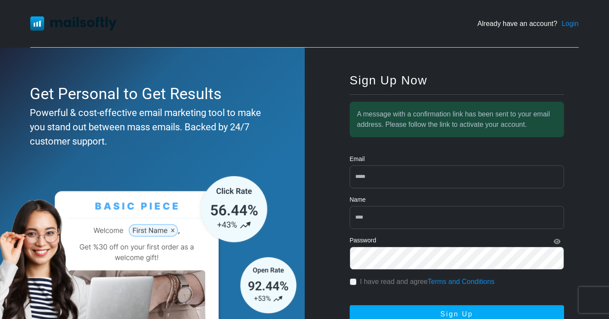 Image resolution: width=609 pixels, height=319 pixels. I want to click on label: Name, so click(357, 199).